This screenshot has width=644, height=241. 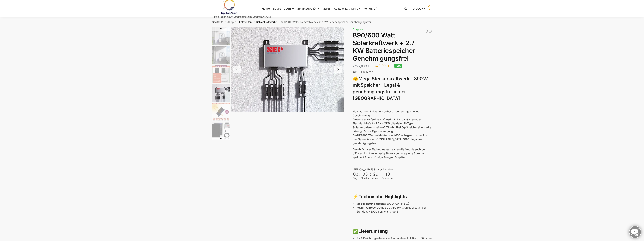 What do you see at coordinates (221, 74) in the screenshot?
I see `img: Bificial im Vergleich zu billig Modulen` at bounding box center [221, 74].